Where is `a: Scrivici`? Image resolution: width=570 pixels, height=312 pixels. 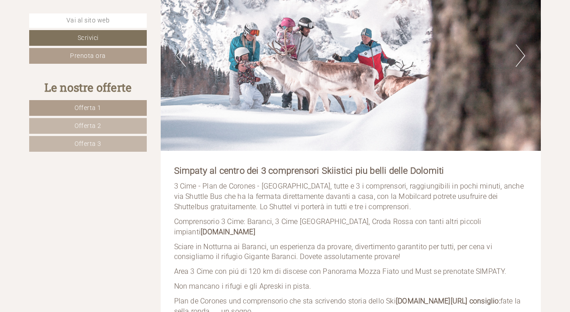 a: Scrivici is located at coordinates (88, 38).